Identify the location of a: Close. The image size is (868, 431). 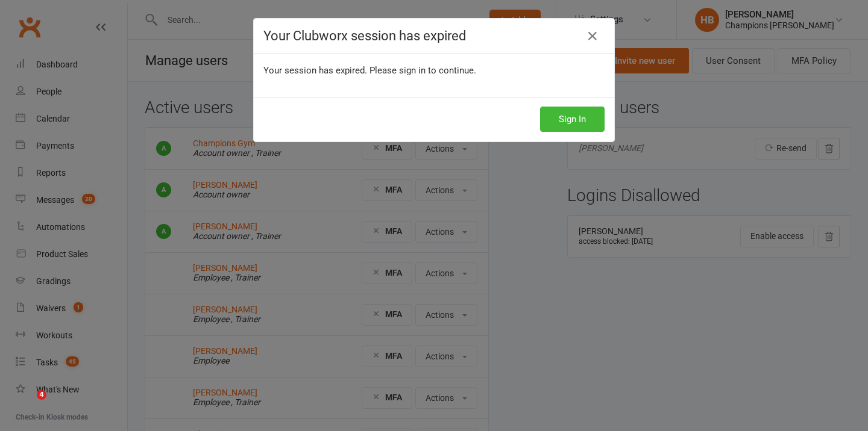
(592, 36).